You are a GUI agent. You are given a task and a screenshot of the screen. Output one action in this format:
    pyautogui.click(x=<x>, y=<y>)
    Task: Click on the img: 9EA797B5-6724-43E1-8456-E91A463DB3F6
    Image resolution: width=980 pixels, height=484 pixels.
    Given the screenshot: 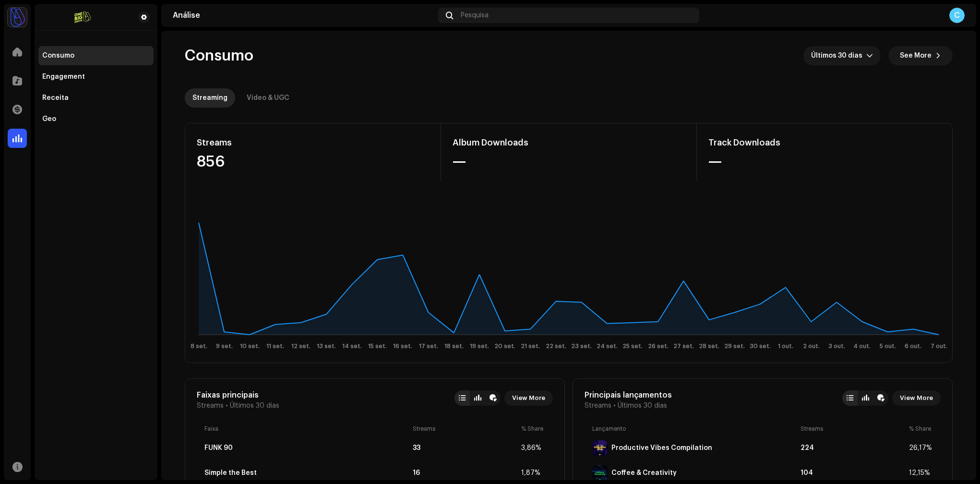 What is the action you would take?
    pyautogui.click(x=600, y=448)
    